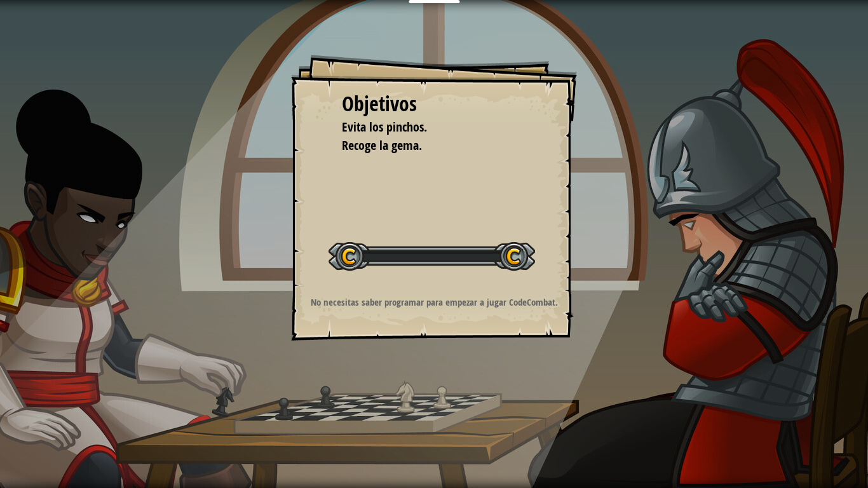  I want to click on li: Evita los pinchos., so click(425, 127).